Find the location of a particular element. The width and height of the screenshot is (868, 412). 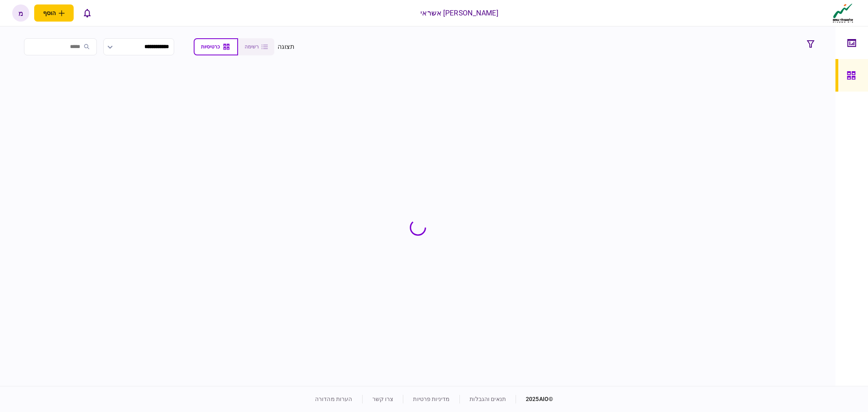

a: הערות מהדורה is located at coordinates (334, 399).